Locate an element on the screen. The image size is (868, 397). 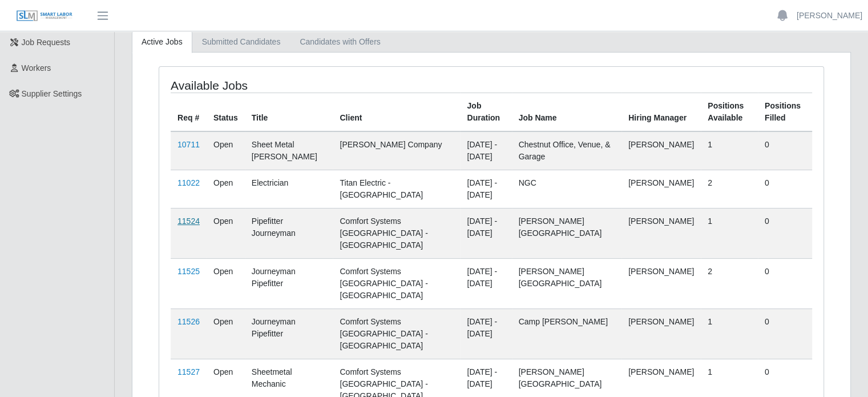
th: Job Name is located at coordinates (567, 112).